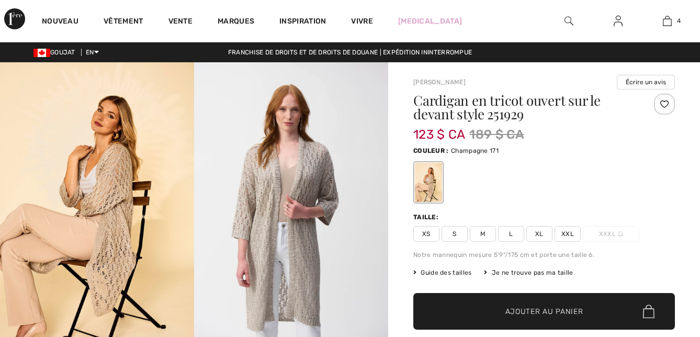 The image size is (700, 337). What do you see at coordinates (522, 107) in the screenshot?
I see `h1: Cardigan en tricot ouvert sur le devant style 251929` at bounding box center [522, 107].